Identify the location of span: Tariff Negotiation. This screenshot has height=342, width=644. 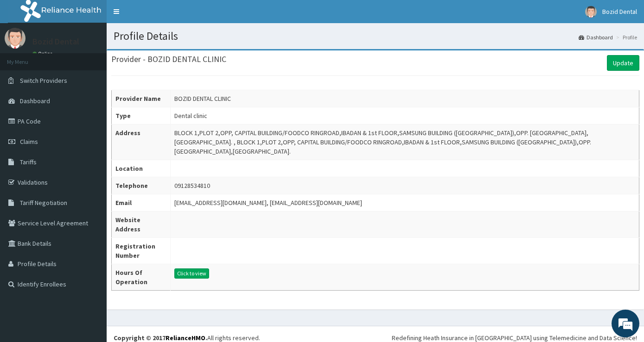
(44, 203).